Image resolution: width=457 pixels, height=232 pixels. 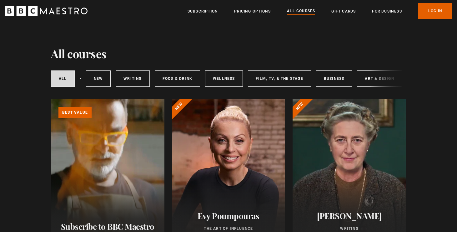 I want to click on svg: BBC Maestro, so click(x=46, y=11).